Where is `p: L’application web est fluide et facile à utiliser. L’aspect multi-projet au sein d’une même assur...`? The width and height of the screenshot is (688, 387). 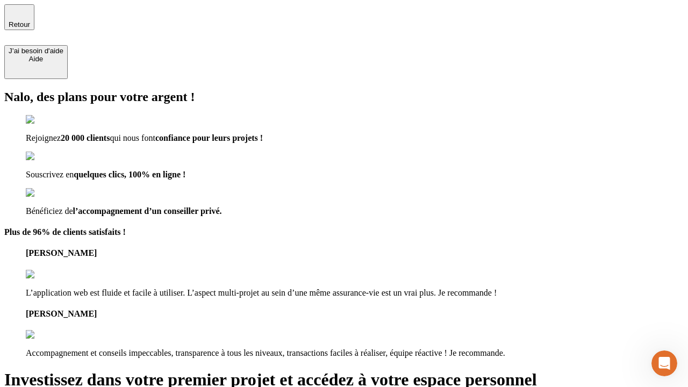
p: L’application web est fluide et facile à utiliser. L’aspect multi-projet au sein d’une même assur... is located at coordinates (355, 293).